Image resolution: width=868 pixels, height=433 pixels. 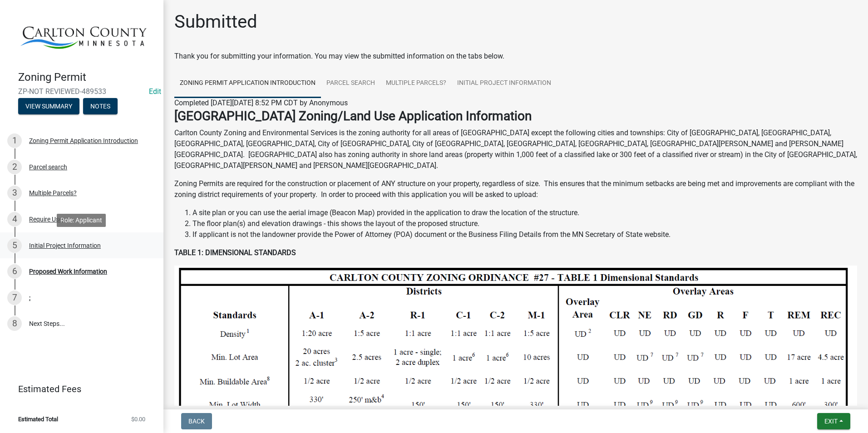 What do you see at coordinates (155, 91) in the screenshot?
I see `a: Edit` at bounding box center [155, 91].